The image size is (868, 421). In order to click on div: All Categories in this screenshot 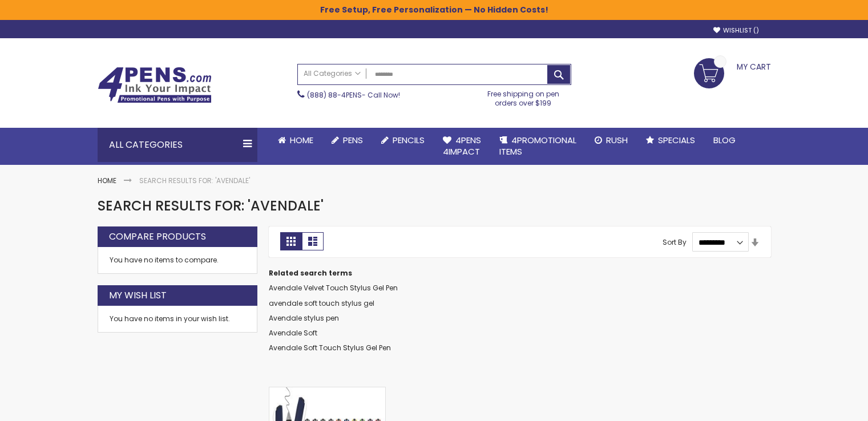, I will do `click(178, 145)`.